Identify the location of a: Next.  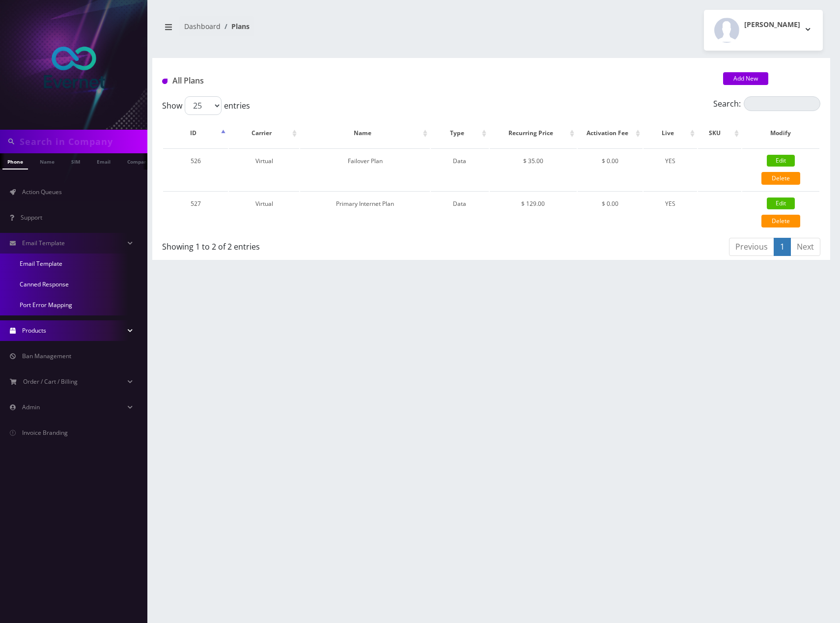
(805, 246).